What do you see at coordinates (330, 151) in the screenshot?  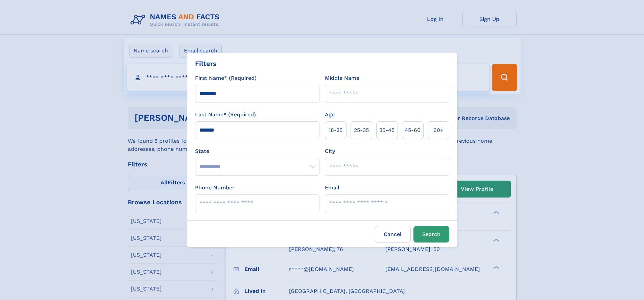 I see `label: City` at bounding box center [330, 151].